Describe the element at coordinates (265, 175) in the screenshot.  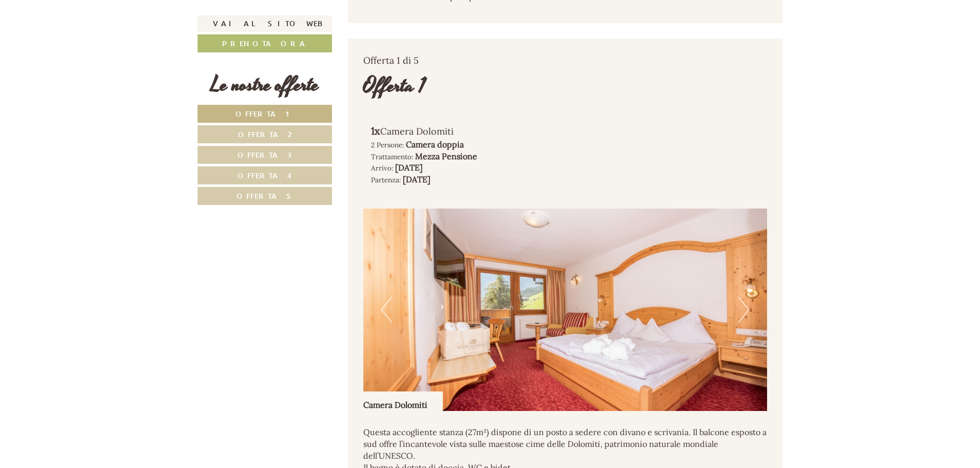
I see `span: Offerta 4` at that location.